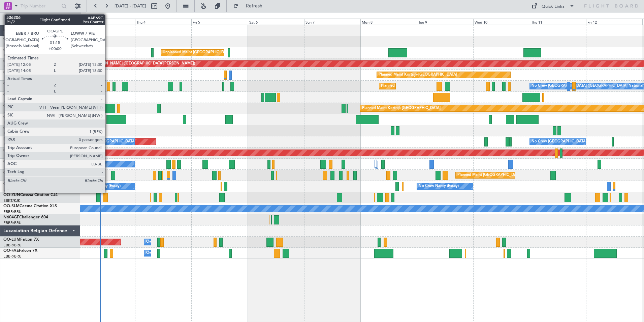 This screenshot has height=322, width=644. I want to click on span: OO-ZUN, so click(12, 195).